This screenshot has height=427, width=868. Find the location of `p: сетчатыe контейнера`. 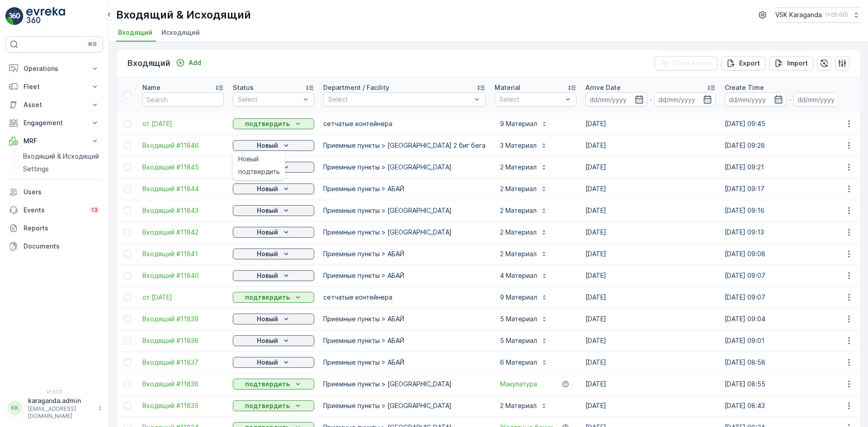

p: сетчатыe контейнера is located at coordinates (404, 297).